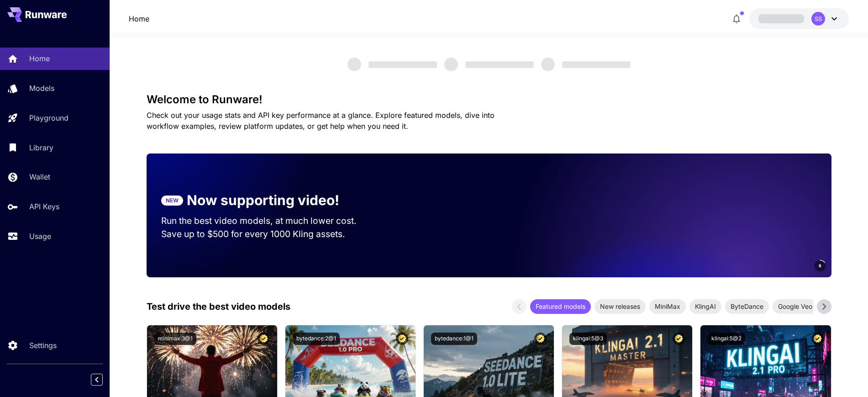  What do you see at coordinates (818, 19) in the screenshot?
I see `div: SS` at bounding box center [818, 19].